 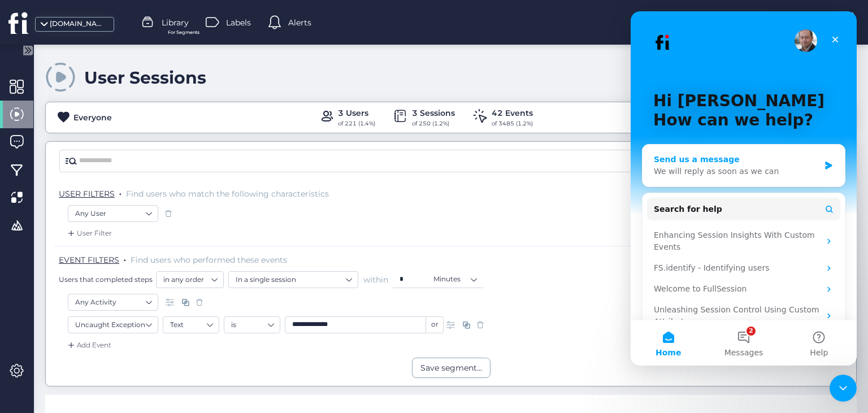 What do you see at coordinates (105, 279) in the screenshot?
I see `span: Users that completed steps` at bounding box center [105, 279].